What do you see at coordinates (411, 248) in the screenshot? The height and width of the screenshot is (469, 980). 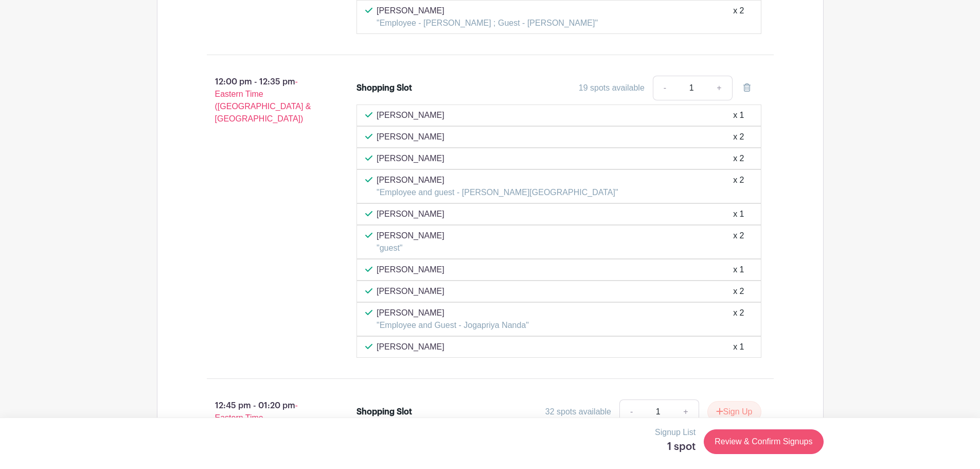 I see `p: "guest"` at bounding box center [411, 248].